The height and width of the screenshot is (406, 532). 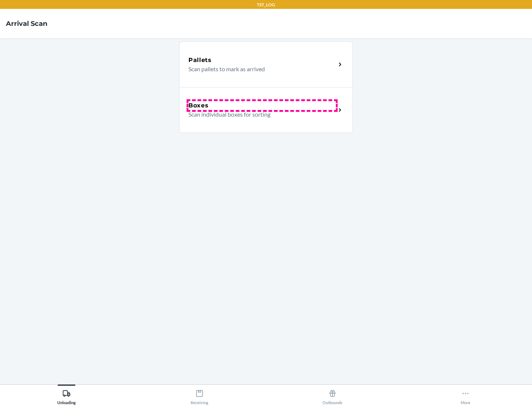 I want to click on div: More, so click(x=466, y=396).